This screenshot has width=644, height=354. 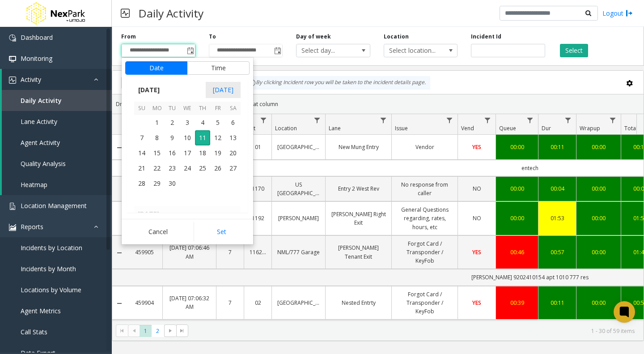 I want to click on td: Saturday, September 27, 2025, so click(x=233, y=169).